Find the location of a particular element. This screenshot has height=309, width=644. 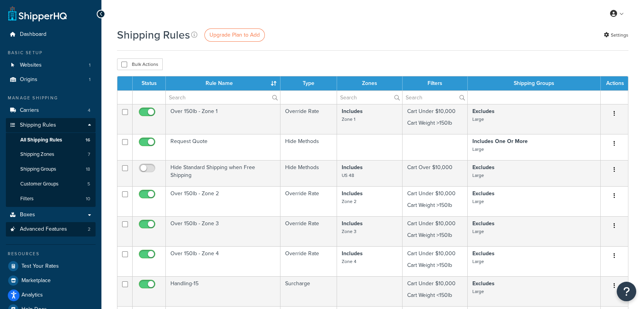

a: Upgrade Plan to Add is located at coordinates (235, 35).